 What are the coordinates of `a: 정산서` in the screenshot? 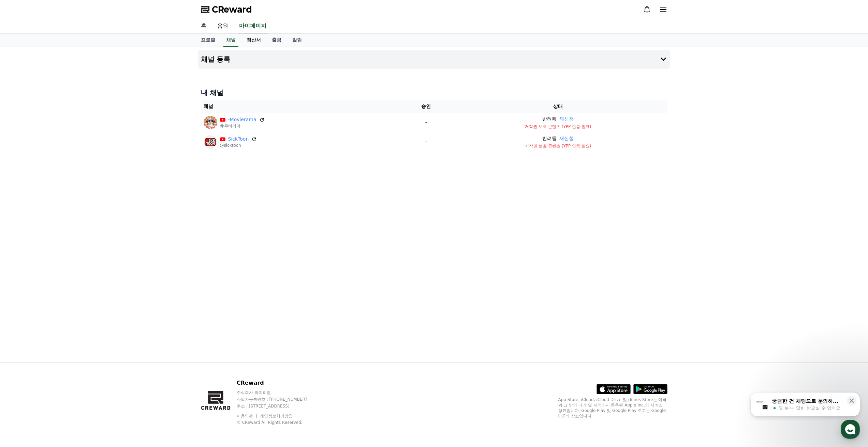 It's located at (254, 40).